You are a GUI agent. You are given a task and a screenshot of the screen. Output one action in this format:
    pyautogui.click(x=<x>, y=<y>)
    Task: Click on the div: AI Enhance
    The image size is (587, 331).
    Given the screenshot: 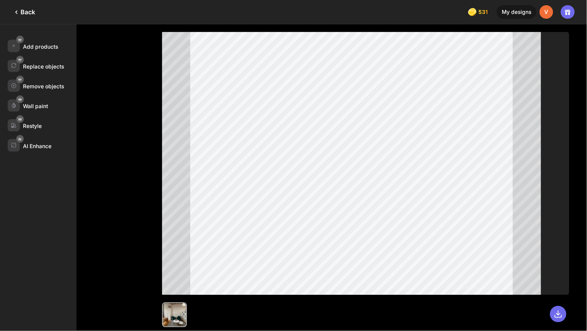 What is the action you would take?
    pyautogui.click(x=37, y=146)
    